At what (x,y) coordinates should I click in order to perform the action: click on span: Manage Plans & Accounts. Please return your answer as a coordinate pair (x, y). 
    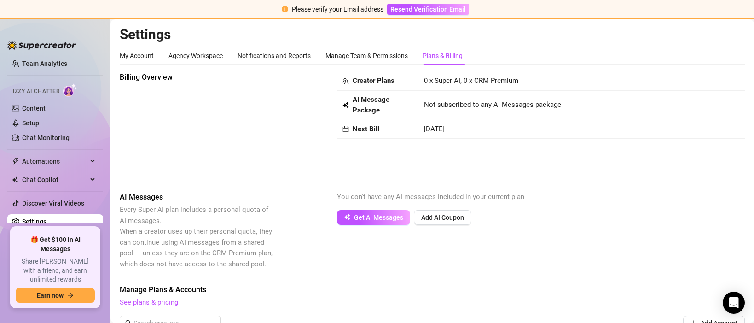
    Looking at the image, I should click on (432, 290).